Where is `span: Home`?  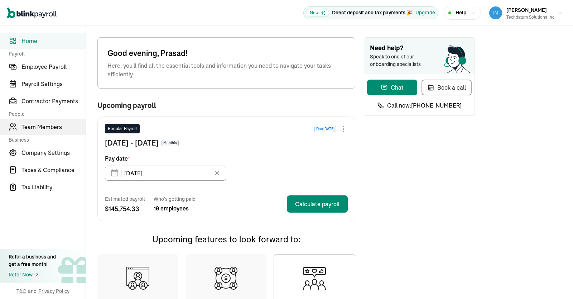
span: Home is located at coordinates (53, 41).